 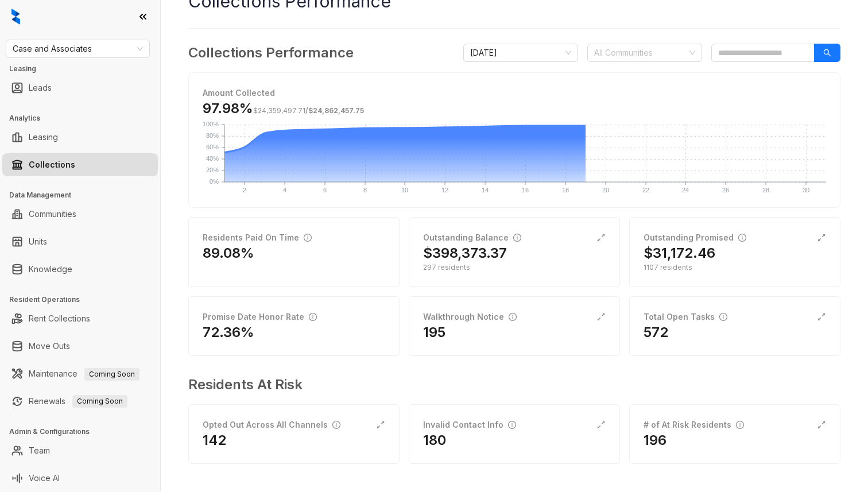 I want to click on a: Rent Collections, so click(x=60, y=319).